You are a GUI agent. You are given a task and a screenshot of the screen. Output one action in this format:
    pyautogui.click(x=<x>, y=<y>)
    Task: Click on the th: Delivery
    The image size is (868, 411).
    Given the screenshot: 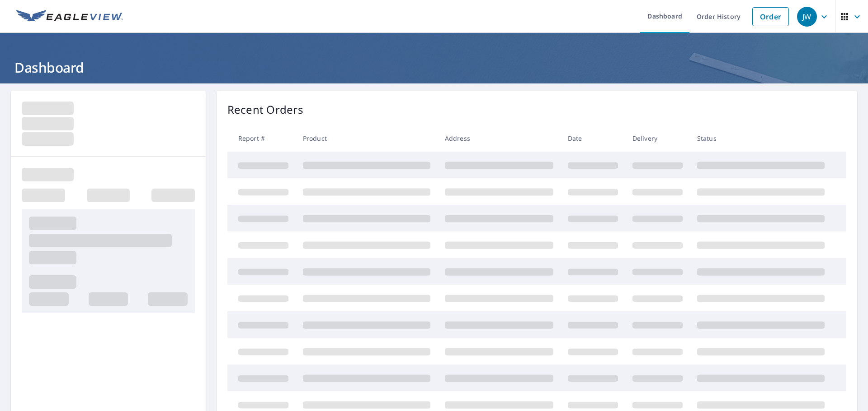 What is the action you would take?
    pyautogui.click(x=657, y=139)
    